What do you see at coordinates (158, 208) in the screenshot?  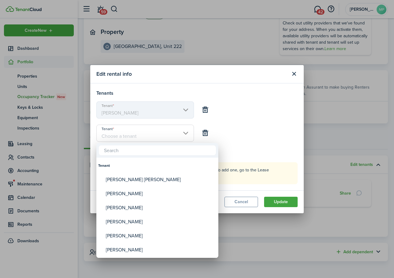 I see `mbsc-wheel: Tenant` at bounding box center [158, 208].